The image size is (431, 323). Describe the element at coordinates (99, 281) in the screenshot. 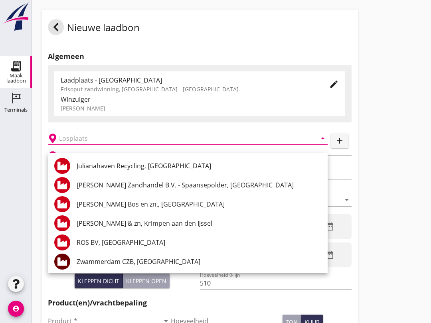

I see `div: Kleppen dicht` at that location.